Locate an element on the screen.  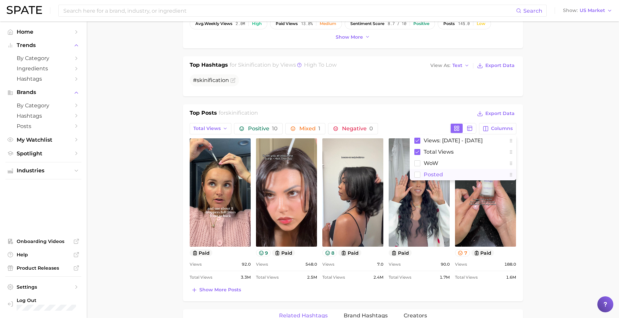
button: Columns is located at coordinates (498, 129).